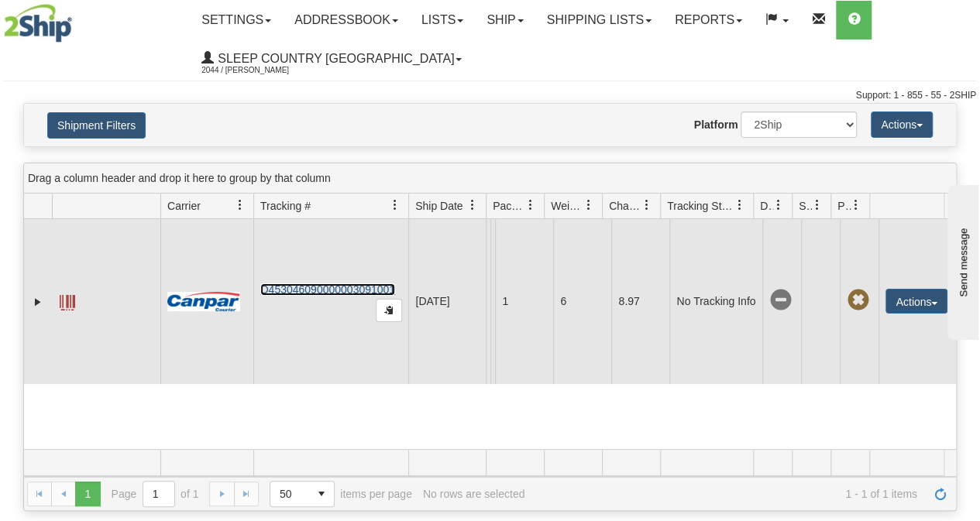 The image size is (980, 521). I want to click on a: Label, so click(67, 300).